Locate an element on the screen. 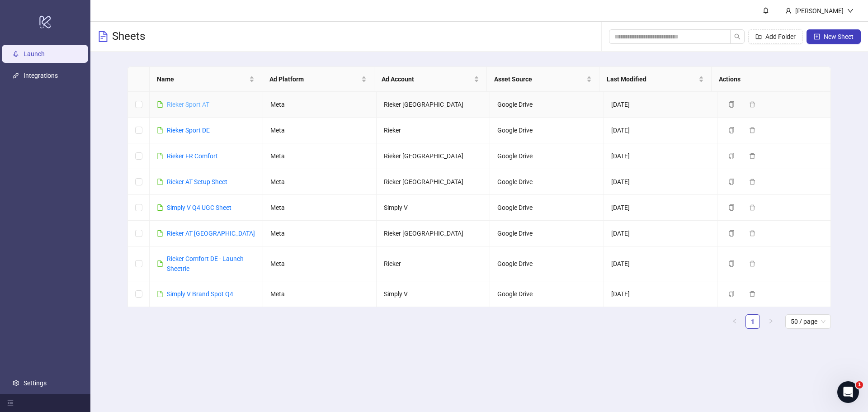 The image size is (868, 412). li: Next Page is located at coordinates (771, 322).